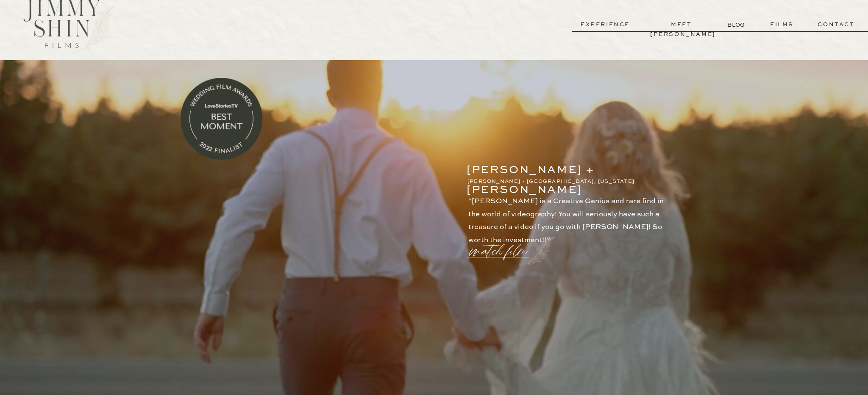 Image resolution: width=868 pixels, height=395 pixels. Describe the element at coordinates (837, 24) in the screenshot. I see `a: contact` at that location.